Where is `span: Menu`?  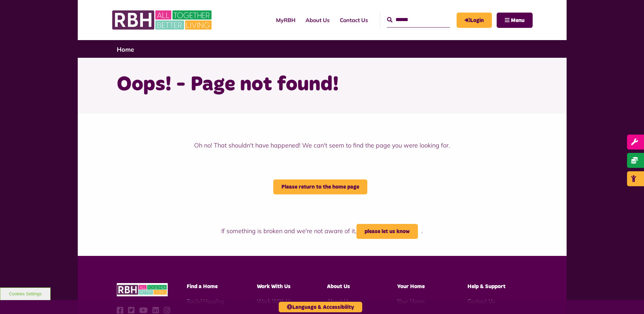 span: Menu is located at coordinates (518, 20).